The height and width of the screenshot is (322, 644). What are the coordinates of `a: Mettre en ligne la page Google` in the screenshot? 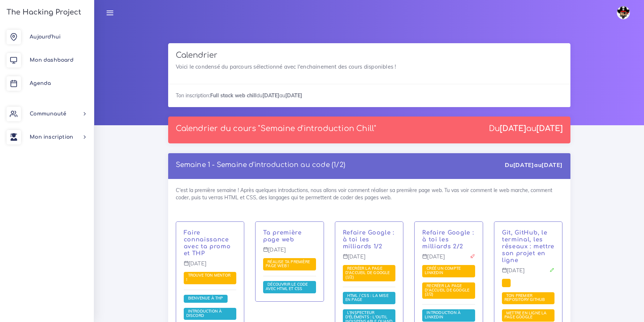 It's located at (526, 315).